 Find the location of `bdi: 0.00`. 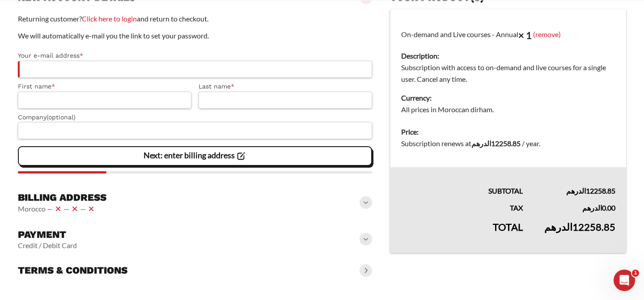

bdi: 0.00 is located at coordinates (599, 207).